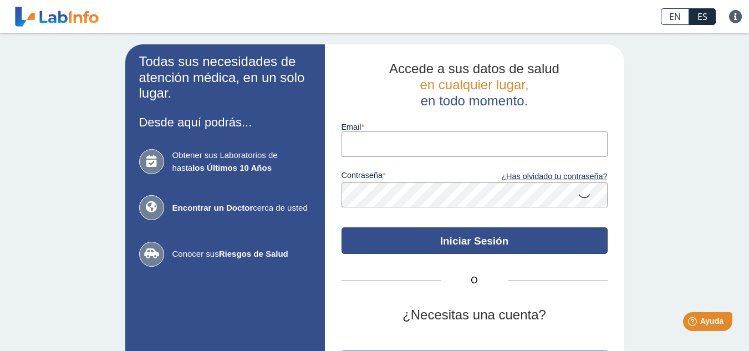 The width and height of the screenshot is (749, 351). Describe the element at coordinates (703, 17) in the screenshot. I see `a: ES` at that location.